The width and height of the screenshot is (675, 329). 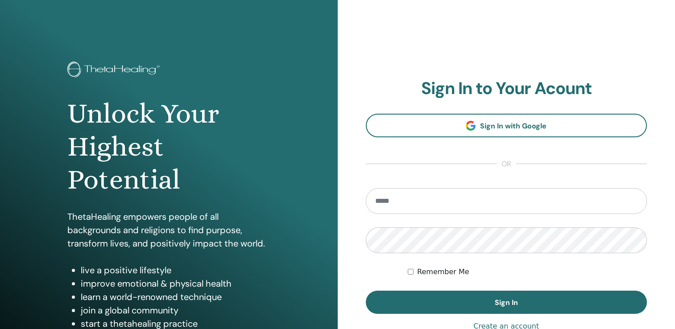 What do you see at coordinates (506, 89) in the screenshot?
I see `h2: Sign In to Your Acount` at bounding box center [506, 89].